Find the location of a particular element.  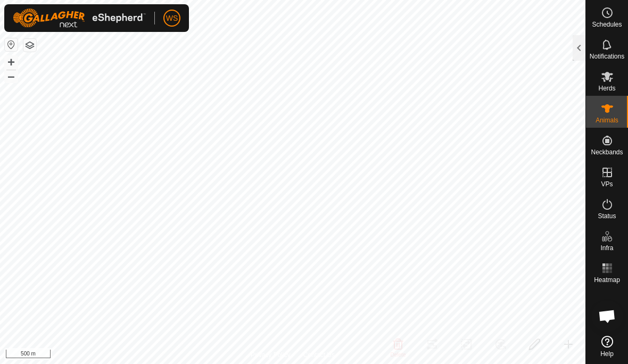

button: Reset Map is located at coordinates (11, 44).